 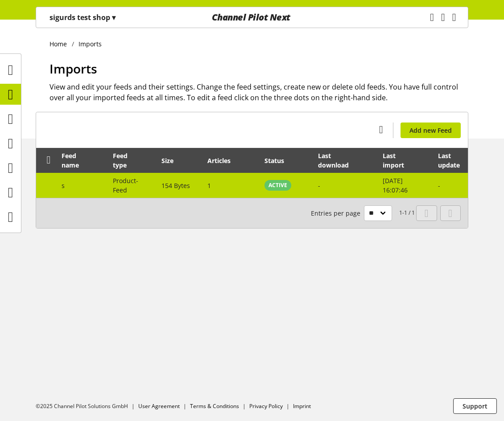 I want to click on a: Home, so click(x=61, y=44).